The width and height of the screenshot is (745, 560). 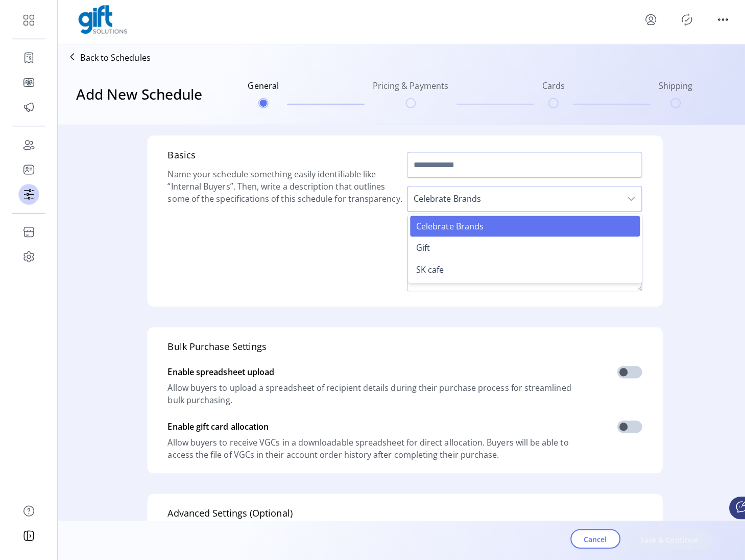 What do you see at coordinates (590, 539) in the screenshot?
I see `button: Cancel` at bounding box center [590, 539].